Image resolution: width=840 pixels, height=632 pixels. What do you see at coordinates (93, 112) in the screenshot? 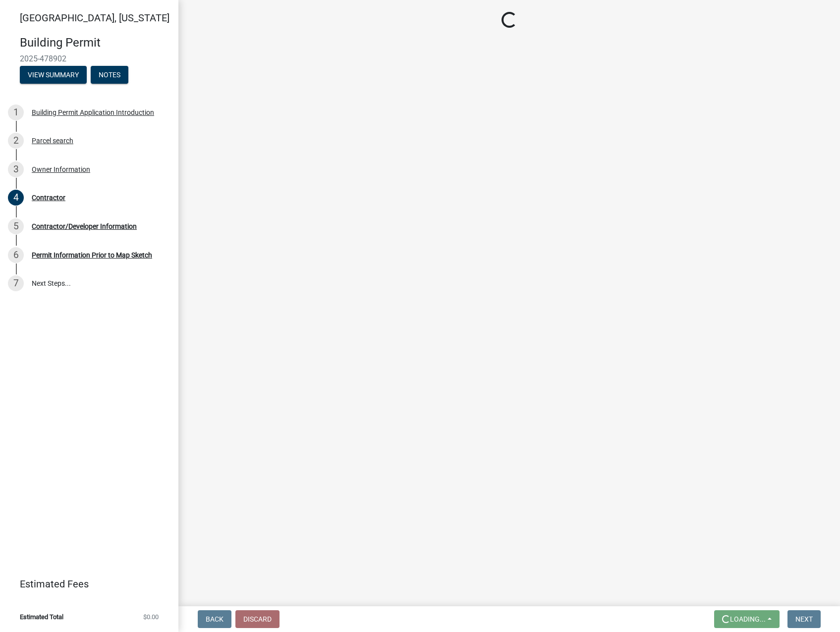
I see `div: Building Permit Application Introduction` at bounding box center [93, 112].